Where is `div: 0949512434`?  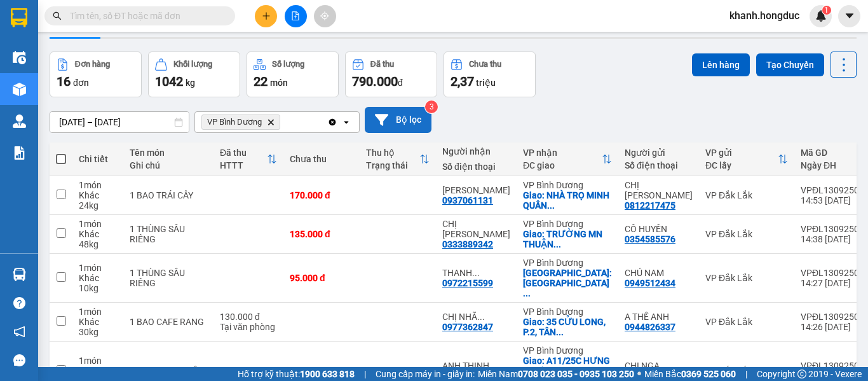
div: 0949512434 is located at coordinates (651, 282).